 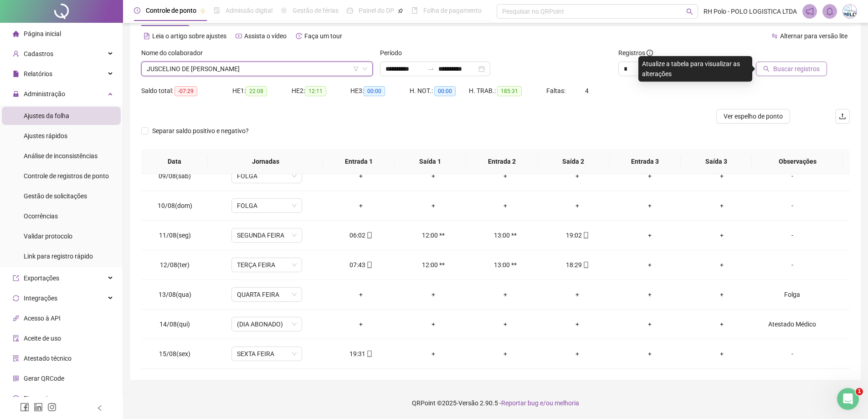 What do you see at coordinates (16, 398) in the screenshot?
I see `span: dollar` at bounding box center [16, 398].